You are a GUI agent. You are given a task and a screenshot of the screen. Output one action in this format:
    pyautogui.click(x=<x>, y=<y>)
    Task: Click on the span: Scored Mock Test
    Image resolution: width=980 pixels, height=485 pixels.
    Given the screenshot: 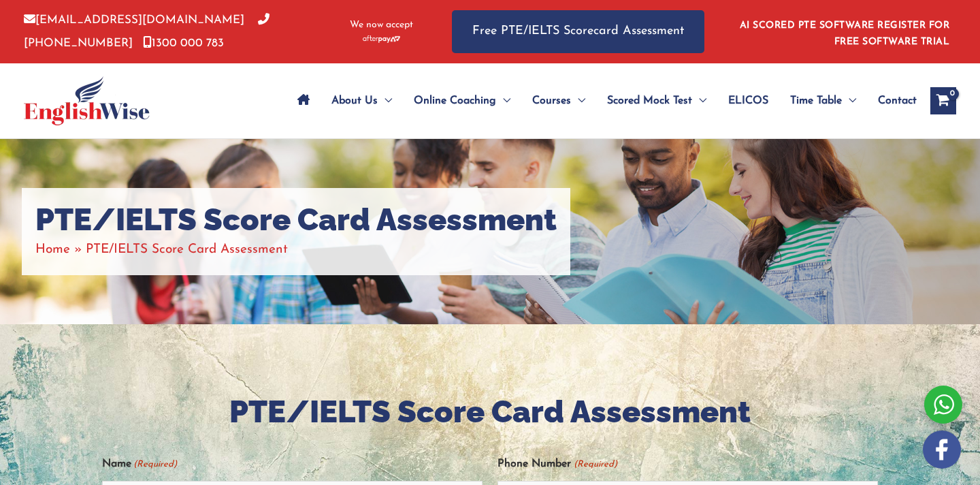 What is the action you would take?
    pyautogui.click(x=650, y=101)
    